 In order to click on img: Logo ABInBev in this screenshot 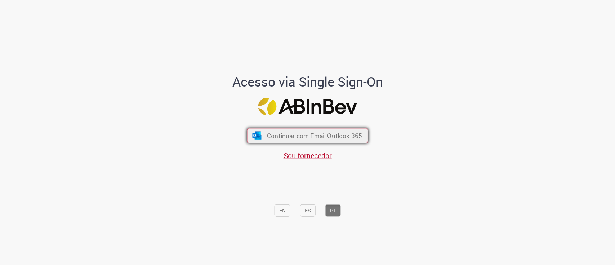, I will do `click(308, 106)`.